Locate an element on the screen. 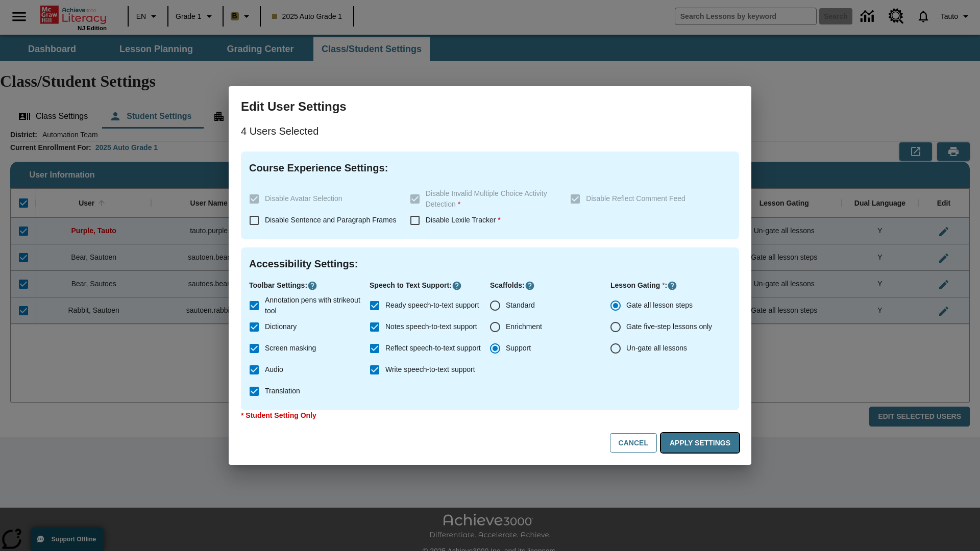  span: Disable Reflect Comment Feed is located at coordinates (635, 199).